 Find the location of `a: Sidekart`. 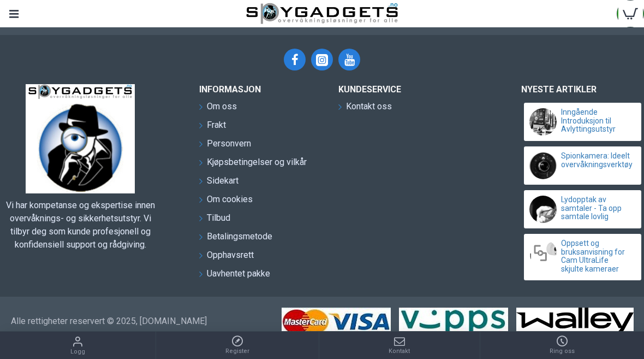

a: Sidekart is located at coordinates (219, 184).